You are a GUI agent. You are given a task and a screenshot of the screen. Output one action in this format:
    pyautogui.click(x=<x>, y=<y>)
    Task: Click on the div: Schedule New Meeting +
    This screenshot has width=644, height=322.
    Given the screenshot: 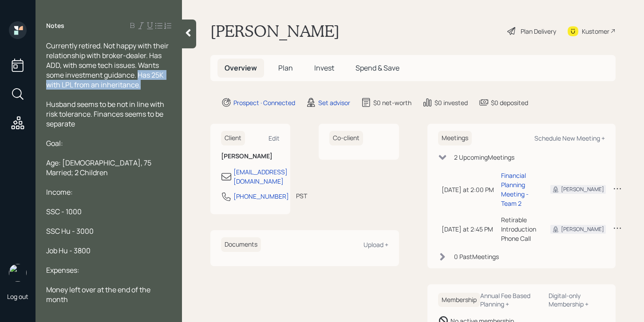 What is the action you would take?
    pyautogui.click(x=569, y=138)
    